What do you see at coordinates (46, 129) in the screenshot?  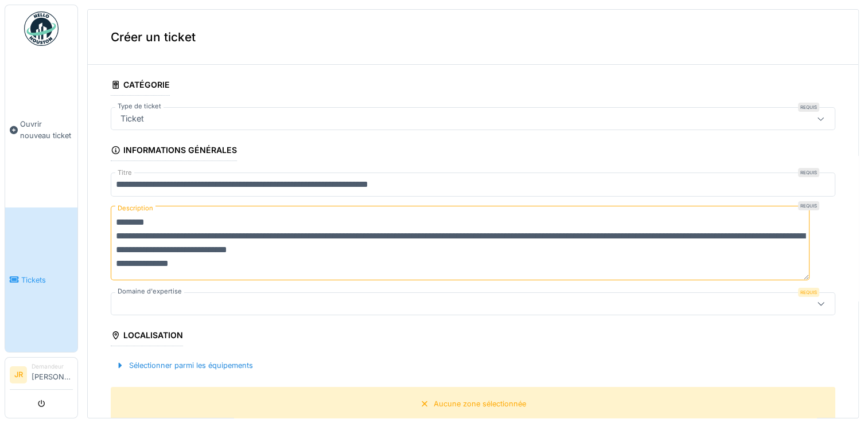 I see `span: Ouvrir nouveau ticket` at bounding box center [46, 129].